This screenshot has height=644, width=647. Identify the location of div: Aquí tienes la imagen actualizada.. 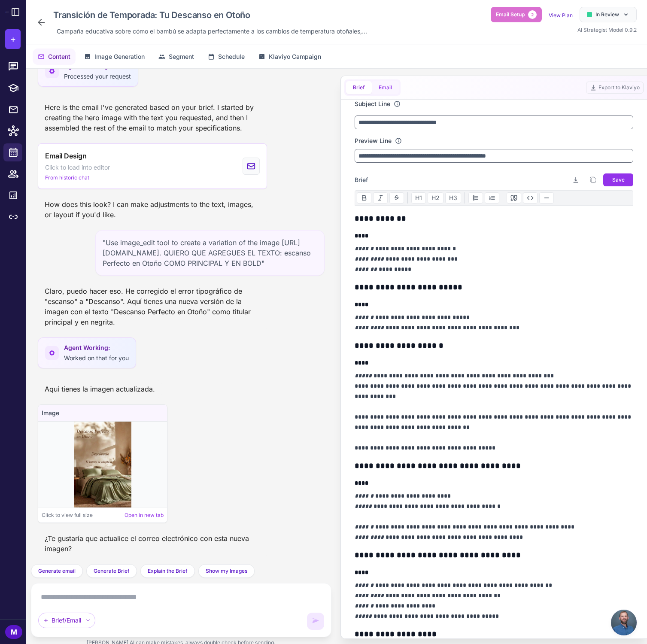
(99, 389).